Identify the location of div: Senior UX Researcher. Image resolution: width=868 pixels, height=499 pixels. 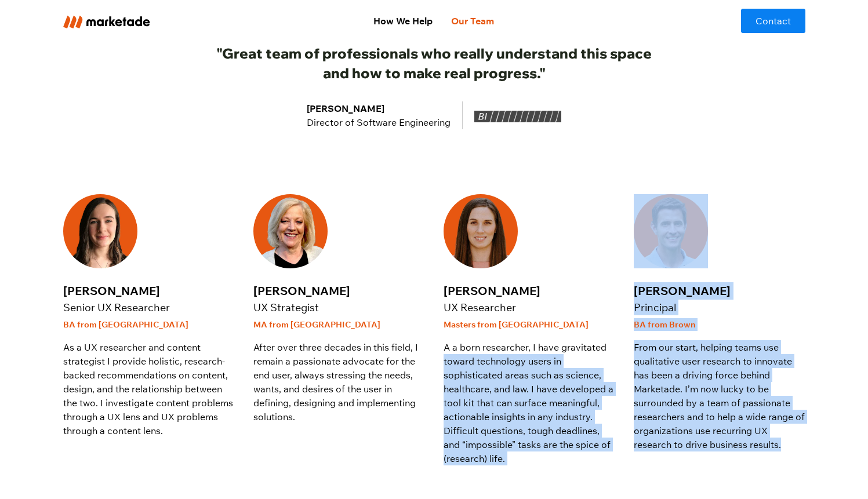
(149, 307).